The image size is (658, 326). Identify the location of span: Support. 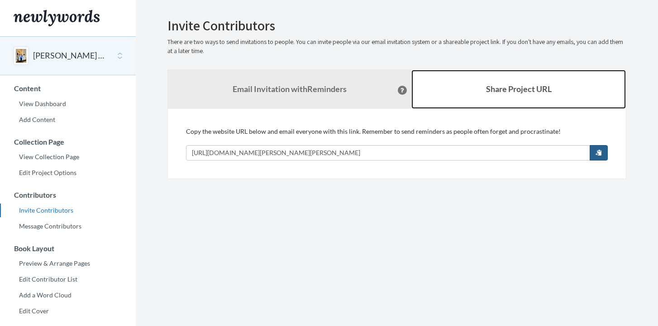
(35, 10).